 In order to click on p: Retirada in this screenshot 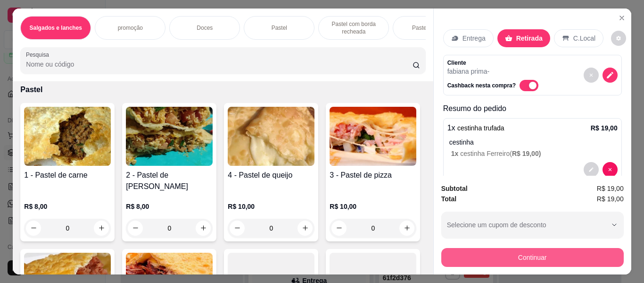, I will do `click(529, 38)`.